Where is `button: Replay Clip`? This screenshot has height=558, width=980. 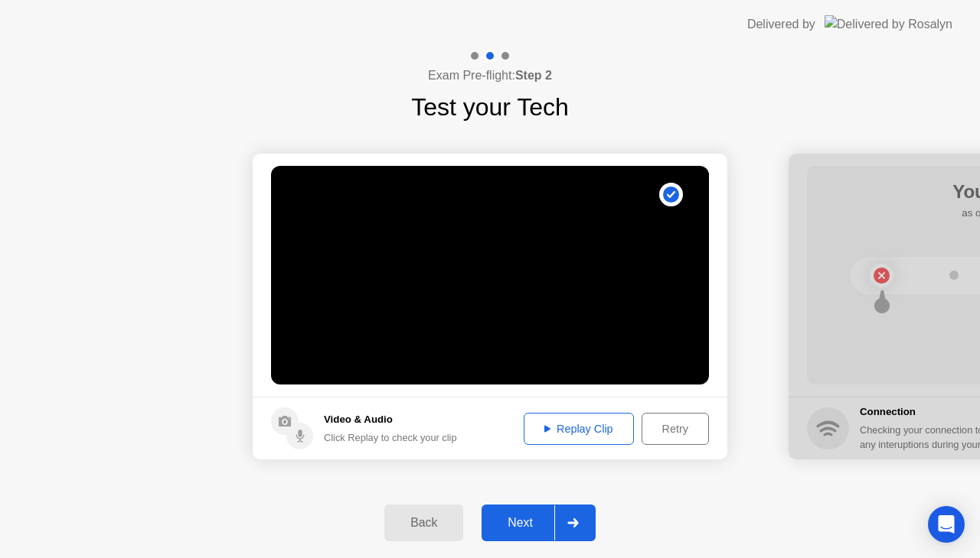
button: Replay Clip is located at coordinates (579, 429).